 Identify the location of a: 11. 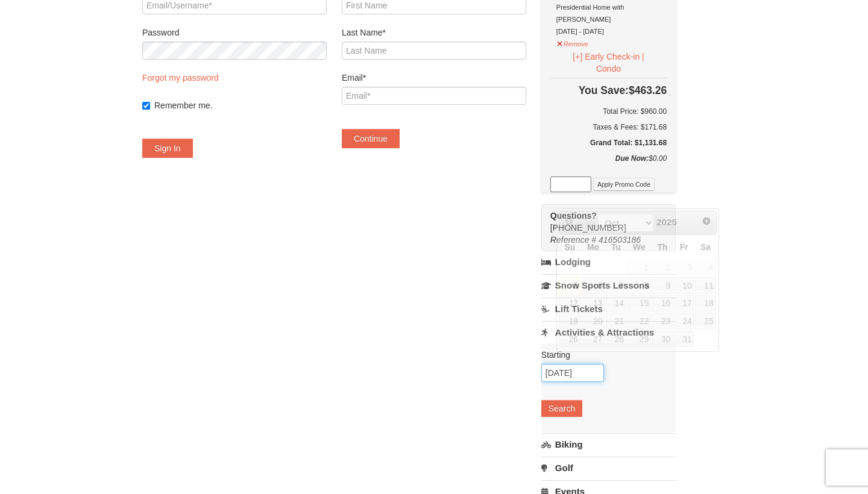
(705, 286).